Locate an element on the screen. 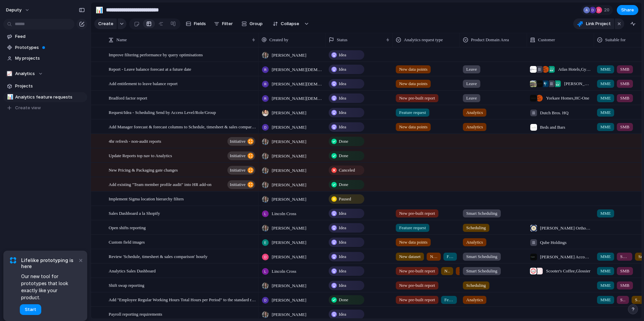 The width and height of the screenshot is (644, 321). span: Scheduling is located at coordinates (476, 228).